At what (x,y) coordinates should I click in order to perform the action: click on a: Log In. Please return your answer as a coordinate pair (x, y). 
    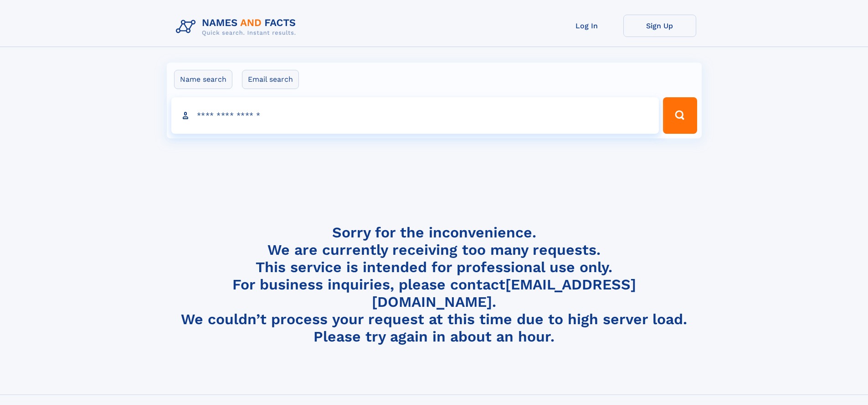
    Looking at the image, I should click on (587, 25).